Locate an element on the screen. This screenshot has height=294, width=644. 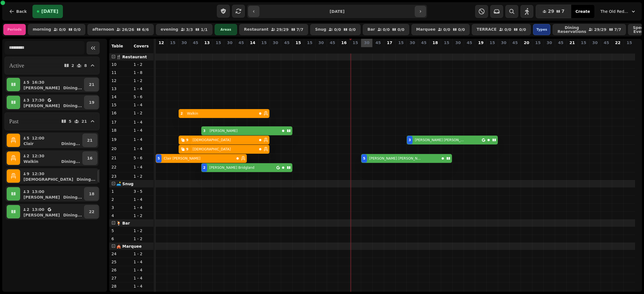
button: evening3/31/1 is located at coordinates (184, 29).